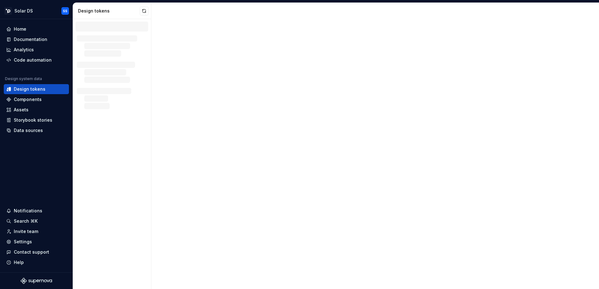 The height and width of the screenshot is (289, 599). I want to click on button: Notifications, so click(36, 211).